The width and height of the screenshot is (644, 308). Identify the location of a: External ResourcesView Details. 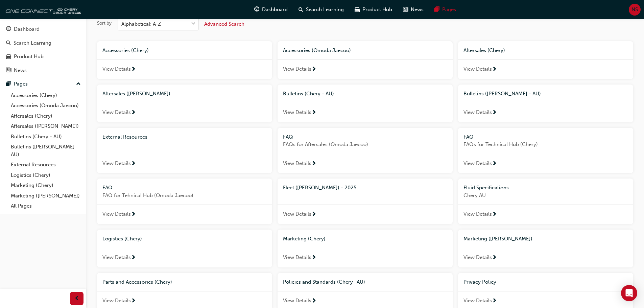
(185, 150).